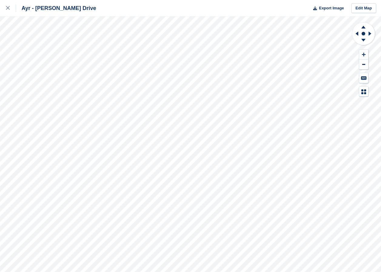 The height and width of the screenshot is (272, 381). I want to click on button: Export Image, so click(326, 8).